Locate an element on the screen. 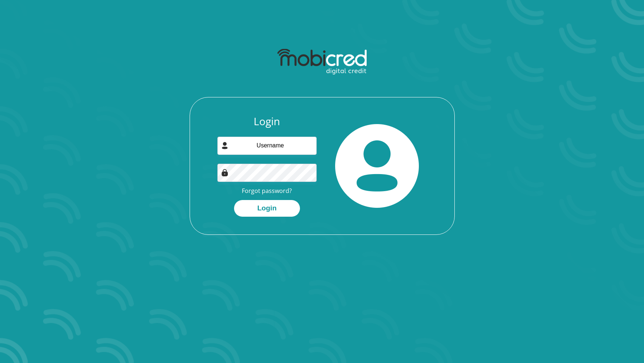 The height and width of the screenshot is (363, 644). h3: Login is located at coordinates (267, 121).